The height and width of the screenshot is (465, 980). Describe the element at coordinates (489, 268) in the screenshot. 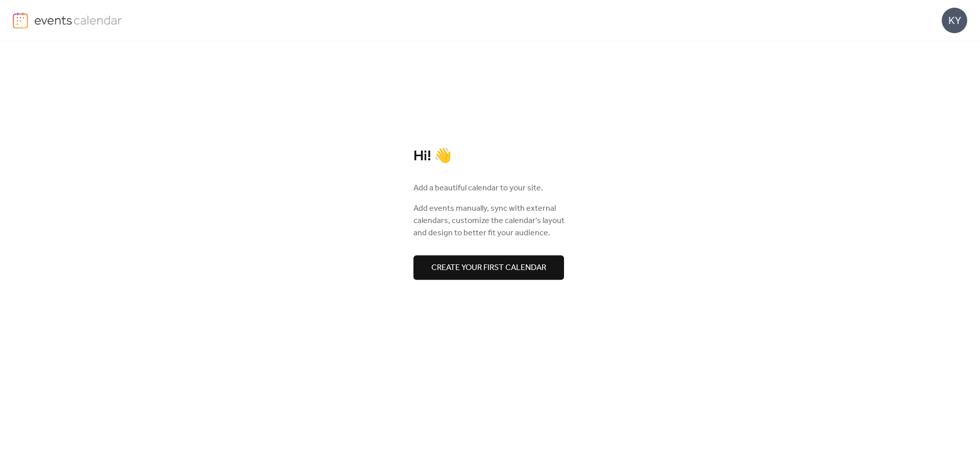

I see `span: Create your first calendar` at that location.